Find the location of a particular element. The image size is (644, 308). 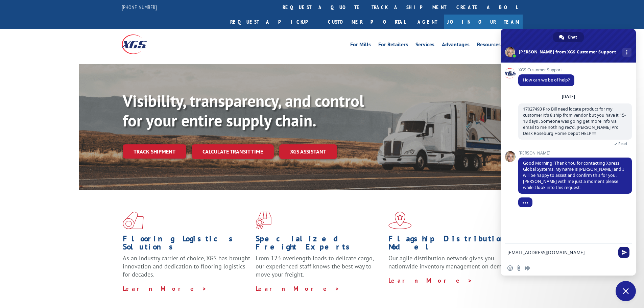

h1: Flagship Distribution Model is located at coordinates (453, 244).